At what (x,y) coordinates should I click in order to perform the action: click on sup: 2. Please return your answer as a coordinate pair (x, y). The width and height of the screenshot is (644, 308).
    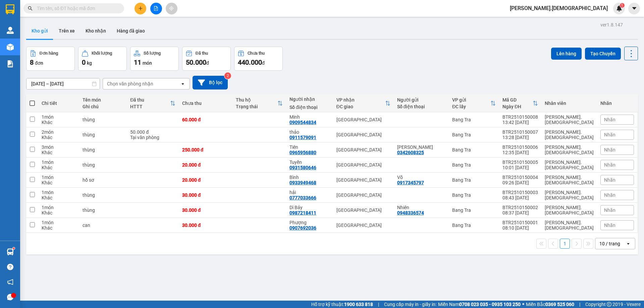
    Looking at the image, I should click on (228, 76).